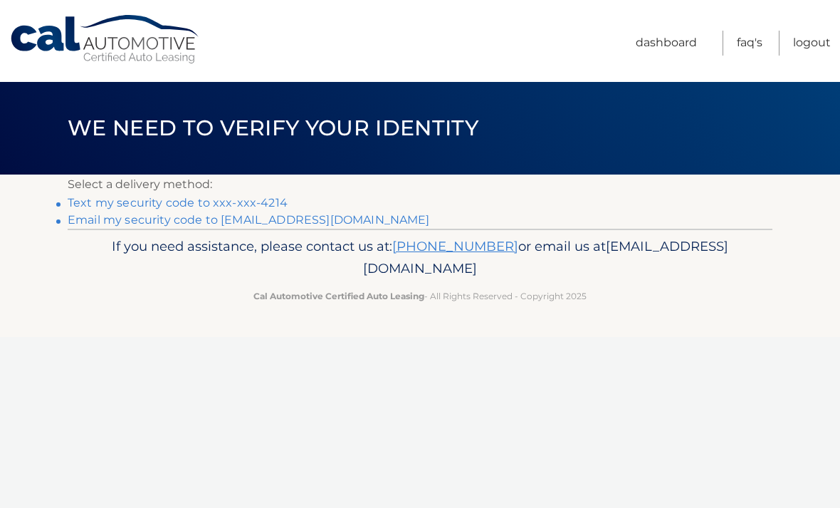 The height and width of the screenshot is (508, 840). What do you see at coordinates (812, 43) in the screenshot?
I see `a: Logout` at bounding box center [812, 43].